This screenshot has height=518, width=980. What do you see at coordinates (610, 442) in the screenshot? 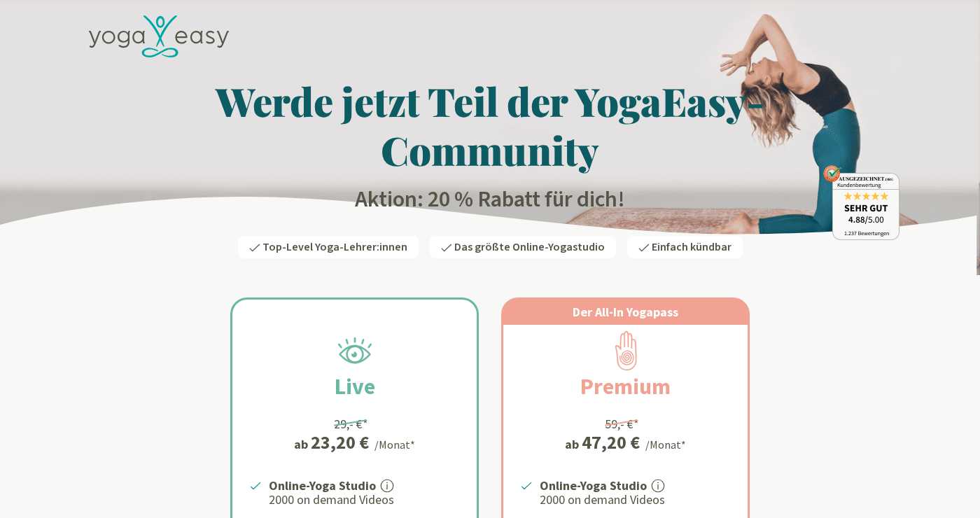
I see `div: 47,20 €` at bounding box center [610, 442].